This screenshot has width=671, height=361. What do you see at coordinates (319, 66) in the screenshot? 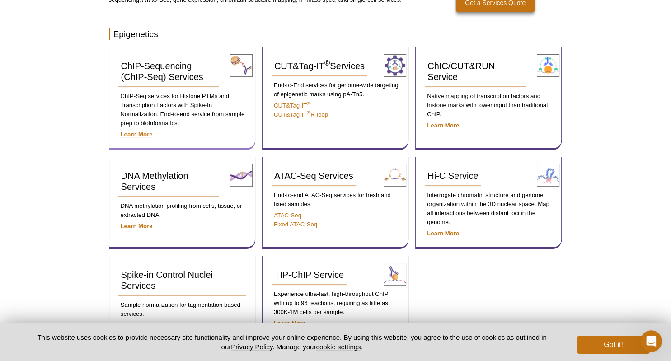
I see `a: CUT&Tag-IT®Services` at bounding box center [319, 66].